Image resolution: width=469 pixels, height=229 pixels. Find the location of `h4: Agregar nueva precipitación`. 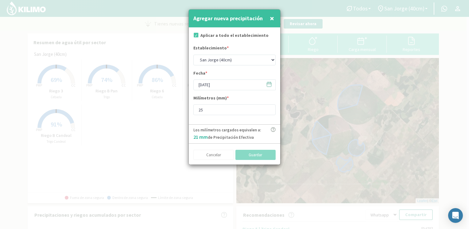

h4: Agregar nueva precipitación is located at coordinates (228, 18).